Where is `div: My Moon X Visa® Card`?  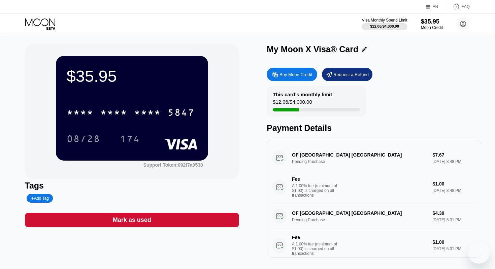
div: My Moon X Visa® Card is located at coordinates (312, 49).